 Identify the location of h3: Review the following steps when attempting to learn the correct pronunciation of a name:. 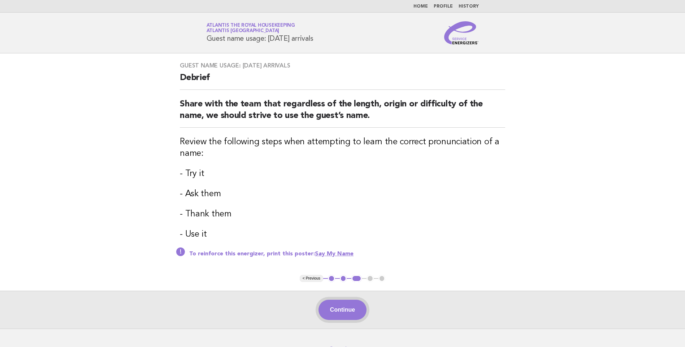
(342, 148).